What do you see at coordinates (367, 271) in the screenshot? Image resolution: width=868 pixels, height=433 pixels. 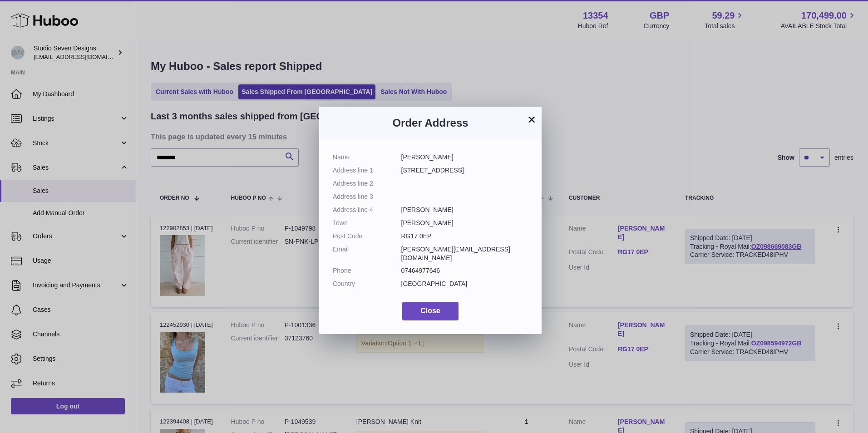 I see `dt: Phone` at bounding box center [367, 271].